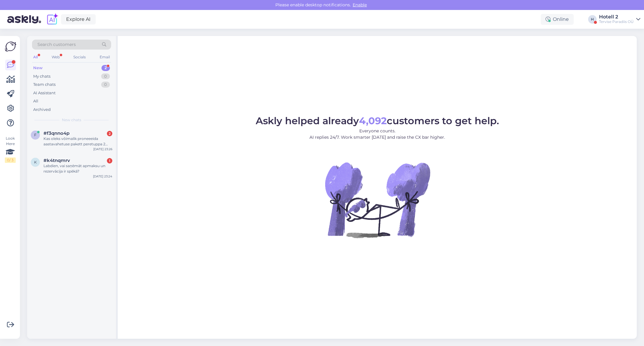 The width and height of the screenshot is (644, 346). I want to click on img: No Chat active, so click(377, 200).